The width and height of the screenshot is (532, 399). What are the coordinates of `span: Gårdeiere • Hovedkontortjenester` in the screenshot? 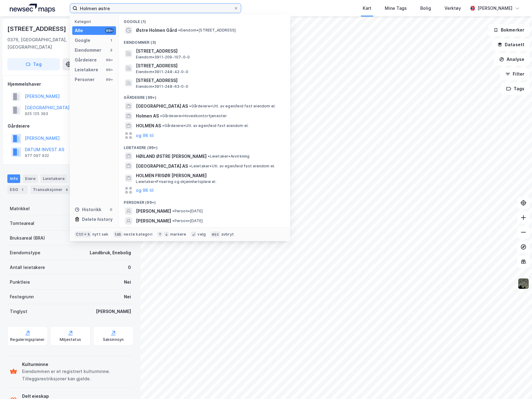 It's located at (194, 116).